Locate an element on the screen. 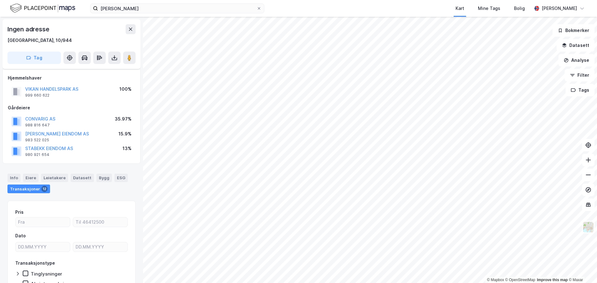  div: Transaksjonstype is located at coordinates (35, 264).